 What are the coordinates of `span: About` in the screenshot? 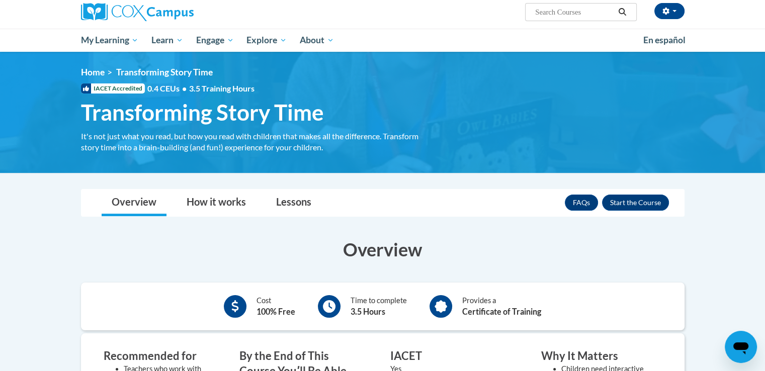 It's located at (317, 40).